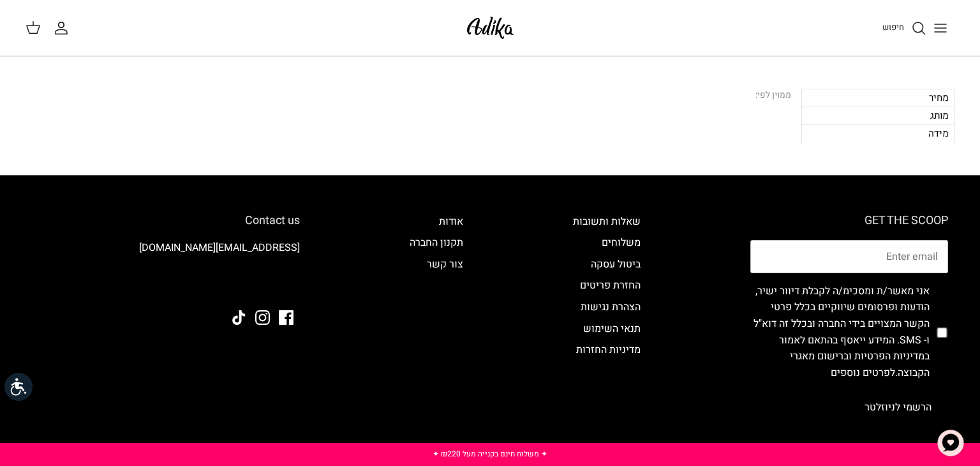 The height and width of the screenshot is (466, 980). I want to click on a: מדיניות החזרות, so click(608, 350).